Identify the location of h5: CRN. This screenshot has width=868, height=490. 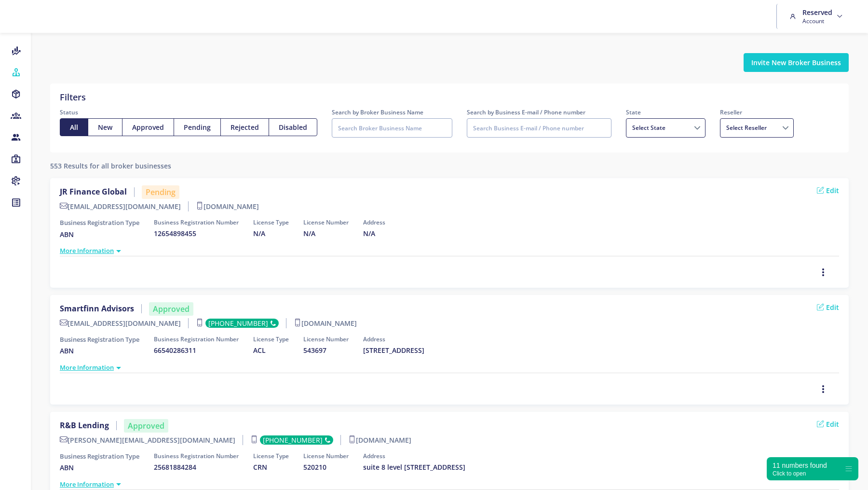
(271, 467).